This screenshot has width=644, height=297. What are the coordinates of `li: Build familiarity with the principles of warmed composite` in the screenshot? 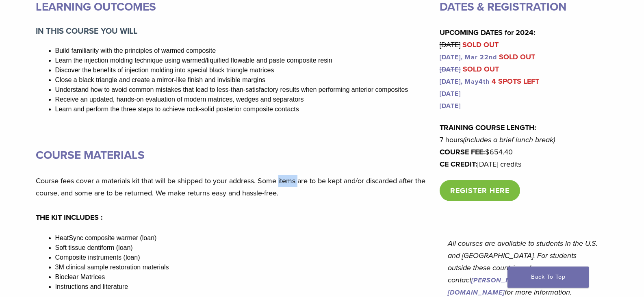 It's located at (243, 51).